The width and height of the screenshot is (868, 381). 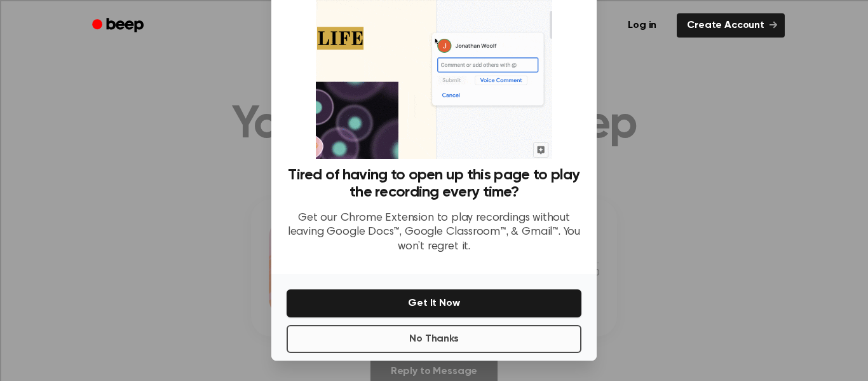 I want to click on div: Delete, so click(x=434, y=45).